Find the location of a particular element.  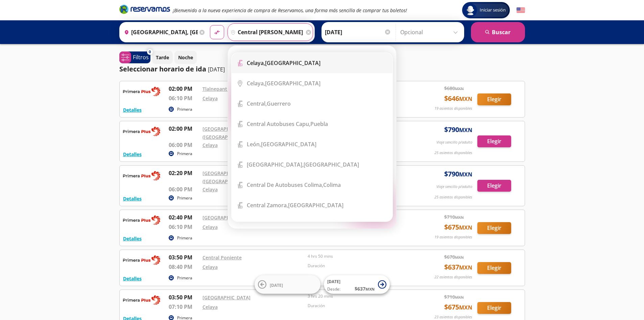

button: 0Filtros is located at coordinates (135, 57).